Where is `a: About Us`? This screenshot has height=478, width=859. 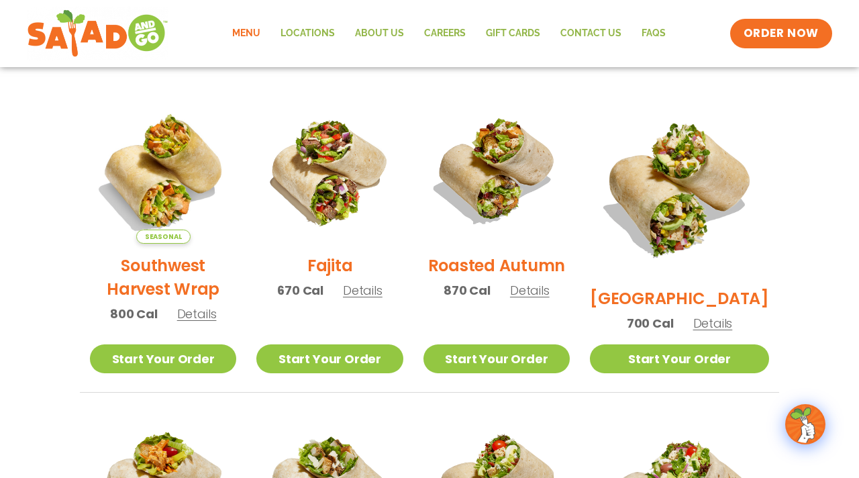 a: About Us is located at coordinates (379, 34).